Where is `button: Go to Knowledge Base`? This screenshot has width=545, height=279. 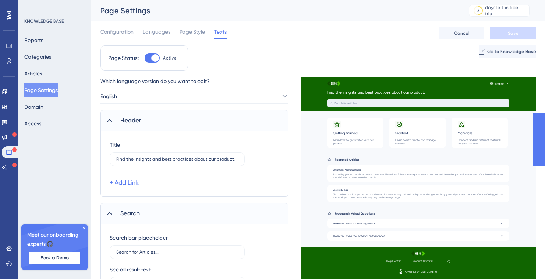 button: Go to Knowledge Base is located at coordinates (507, 52).